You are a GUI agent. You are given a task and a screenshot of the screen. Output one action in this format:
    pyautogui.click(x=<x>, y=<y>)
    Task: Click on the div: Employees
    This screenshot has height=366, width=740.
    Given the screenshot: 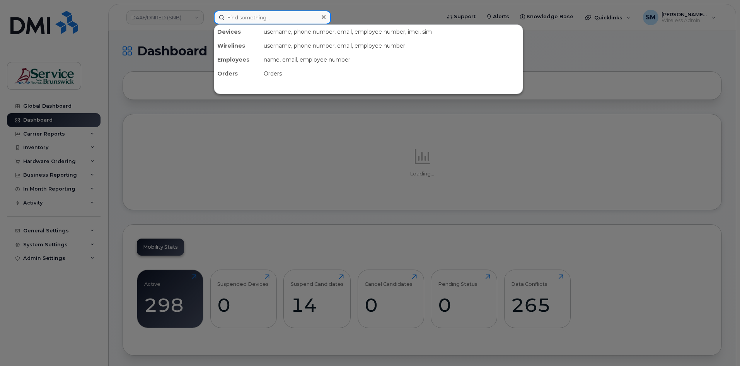 What is the action you would take?
    pyautogui.click(x=237, y=60)
    